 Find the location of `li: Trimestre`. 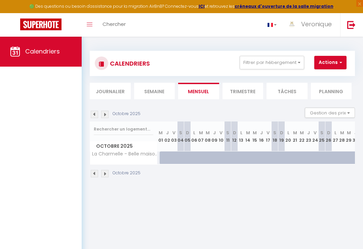

li: Trimestre is located at coordinates (243, 91).